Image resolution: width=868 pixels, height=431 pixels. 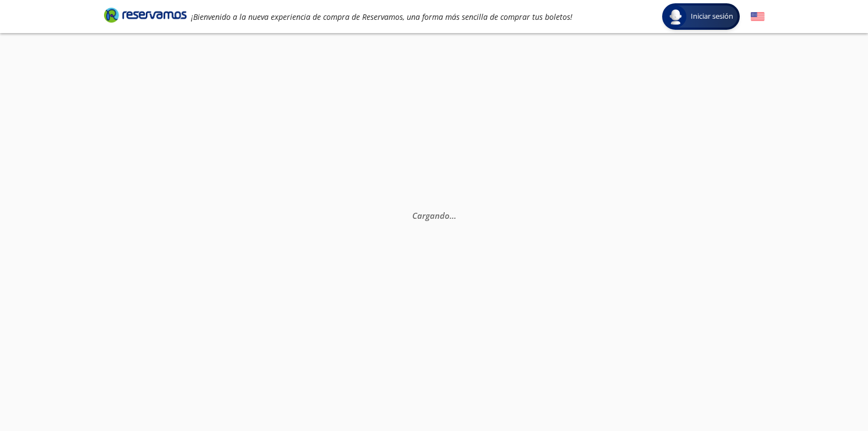 I want to click on button: English, so click(x=757, y=16).